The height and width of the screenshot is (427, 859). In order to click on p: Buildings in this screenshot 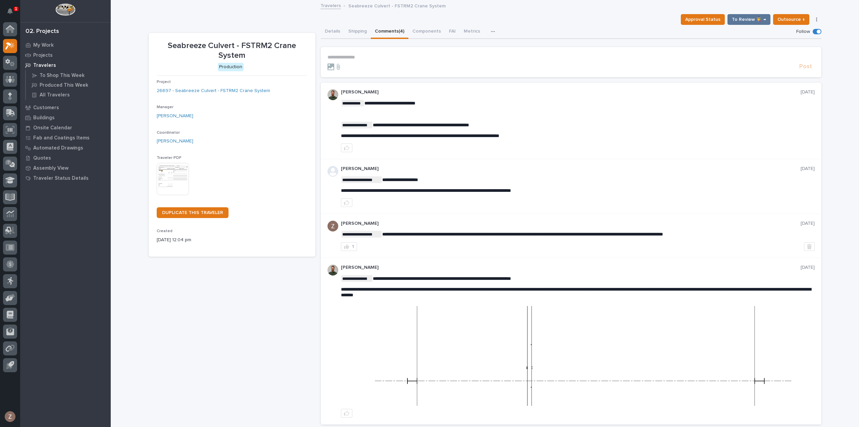, I will do `click(44, 118)`.